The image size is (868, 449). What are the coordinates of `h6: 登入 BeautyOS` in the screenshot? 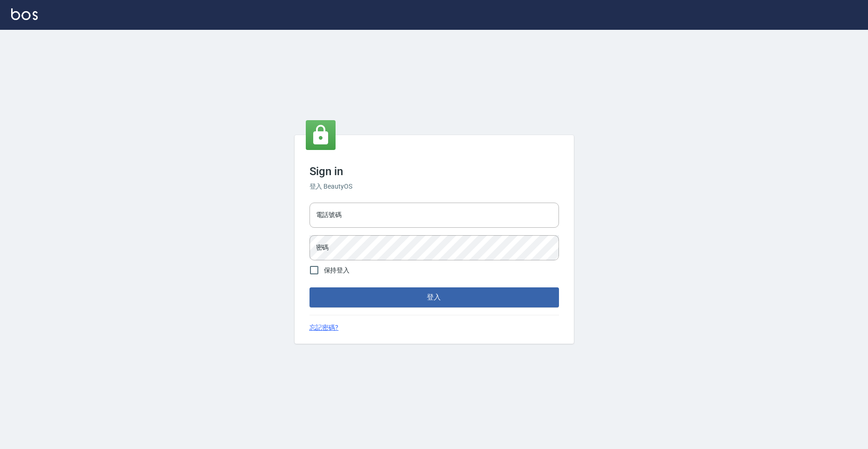 It's located at (434, 186).